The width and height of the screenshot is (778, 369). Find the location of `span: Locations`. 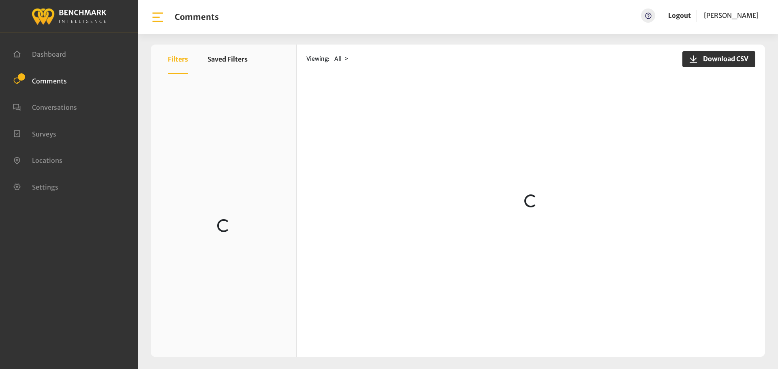

span: Locations is located at coordinates (47, 160).